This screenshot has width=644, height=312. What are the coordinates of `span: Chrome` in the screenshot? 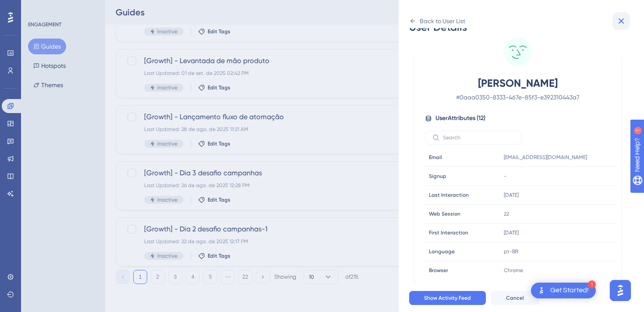 It's located at (514, 270).